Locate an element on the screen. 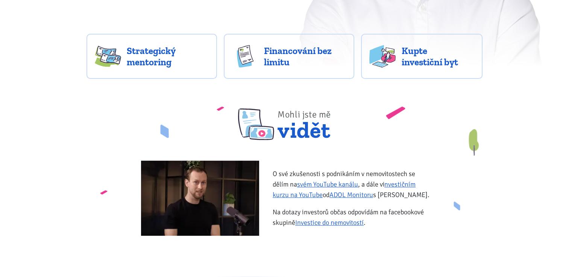  span: Kupte investiční byt is located at coordinates (438, 56).